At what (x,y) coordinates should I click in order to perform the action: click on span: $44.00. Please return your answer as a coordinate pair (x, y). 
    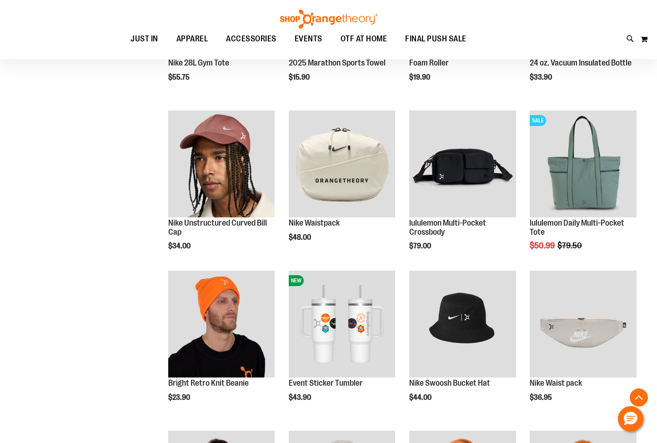
    Looking at the image, I should click on (421, 397).